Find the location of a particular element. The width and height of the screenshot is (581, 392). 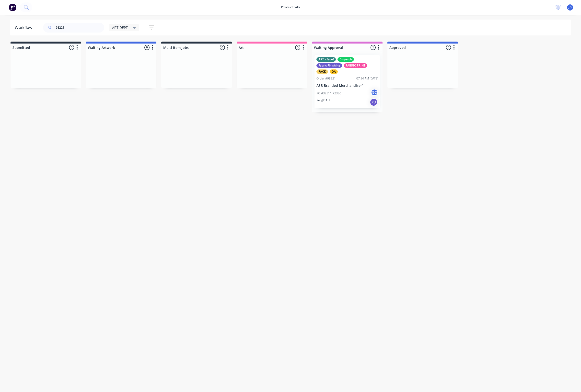

div: Dispatch is located at coordinates (345, 59).